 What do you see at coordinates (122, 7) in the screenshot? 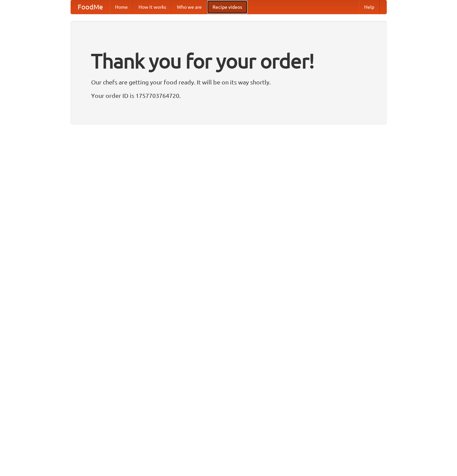
I see `a: Home` at bounding box center [122, 7].